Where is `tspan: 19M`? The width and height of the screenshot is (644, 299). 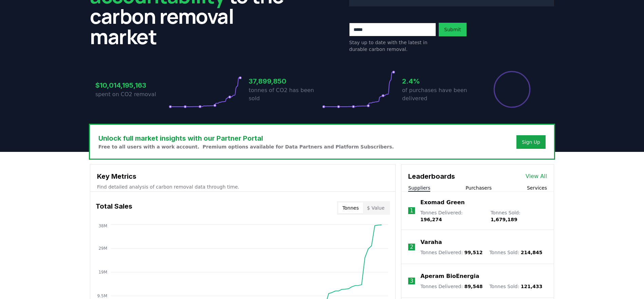
tspan: 19M is located at coordinates (103, 272).